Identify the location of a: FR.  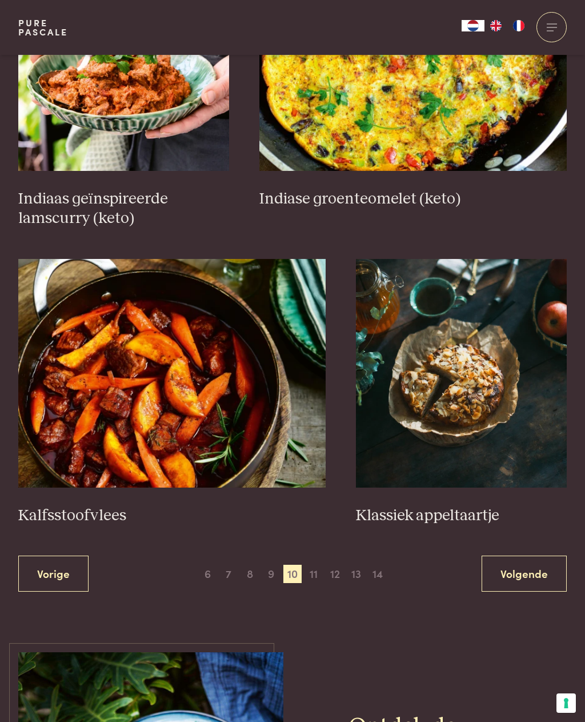
(519, 26).